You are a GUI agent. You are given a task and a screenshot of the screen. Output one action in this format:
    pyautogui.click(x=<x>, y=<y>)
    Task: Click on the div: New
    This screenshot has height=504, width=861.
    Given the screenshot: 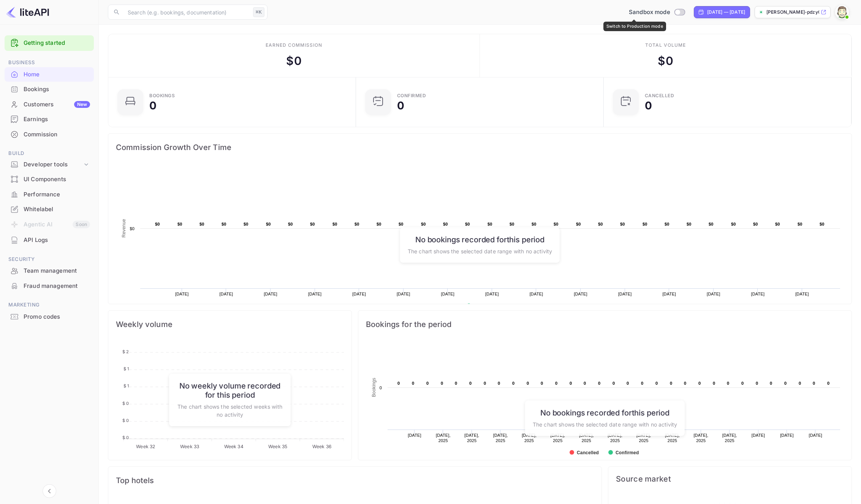 What is the action you would take?
    pyautogui.click(x=82, y=105)
    